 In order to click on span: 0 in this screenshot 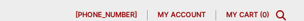, I will do `click(264, 14)`.